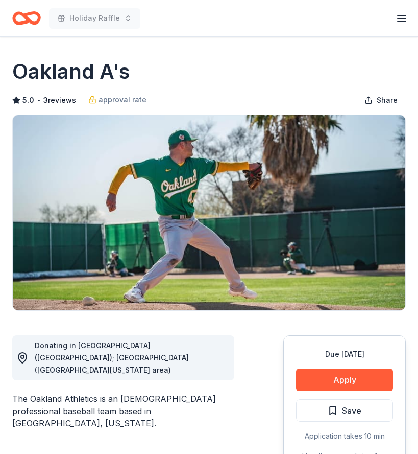 The height and width of the screenshot is (454, 418). Describe the element at coordinates (117, 100) in the screenshot. I see `a: approval rate` at that location.